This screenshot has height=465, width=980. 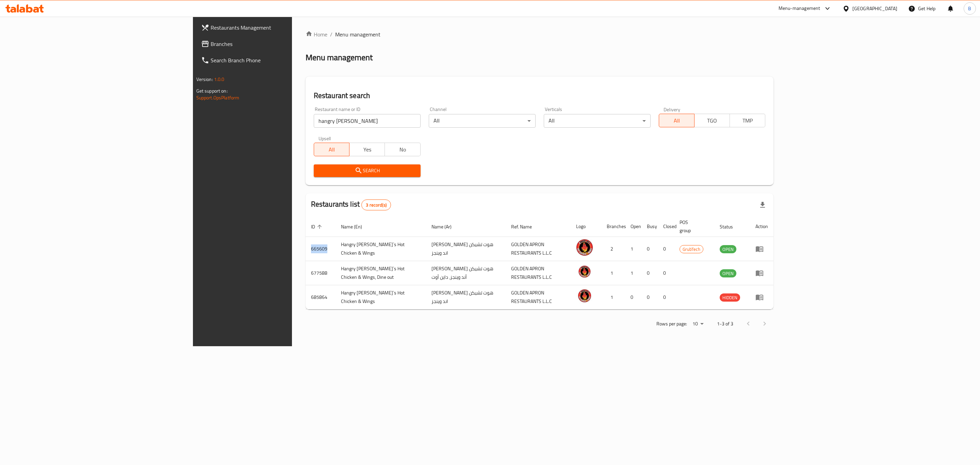 What do you see at coordinates (402, 149) in the screenshot?
I see `span: No` at bounding box center [402, 149].